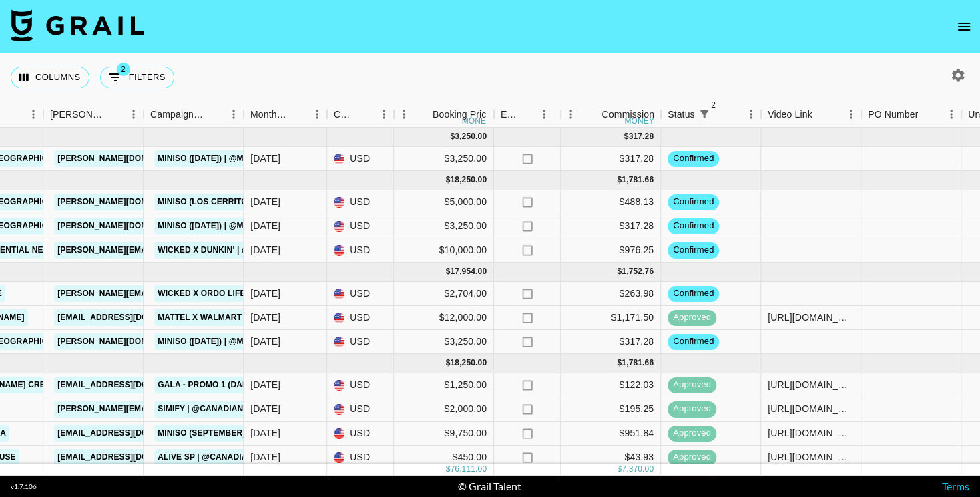 The width and height of the screenshot is (980, 497). I want to click on div: $1,171.50, so click(611, 318).